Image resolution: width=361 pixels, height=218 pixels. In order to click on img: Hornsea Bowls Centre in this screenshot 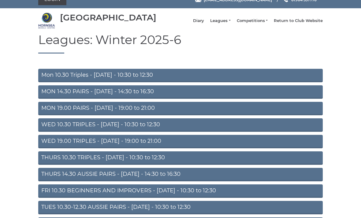, I will do `click(47, 21)`.